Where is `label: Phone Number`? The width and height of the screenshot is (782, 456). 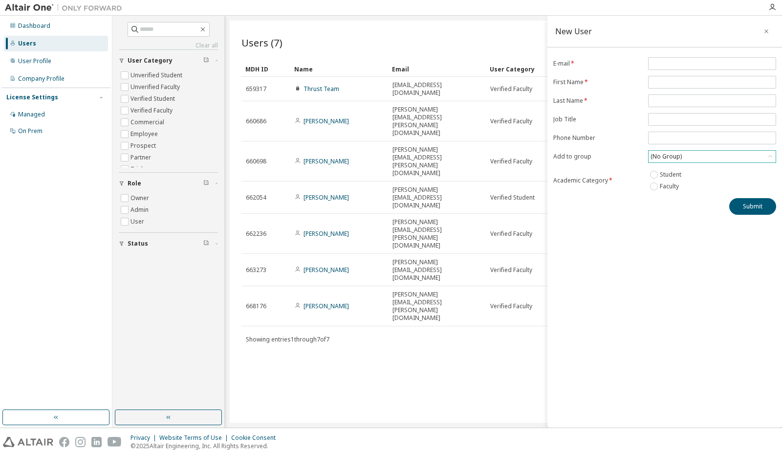
label: Phone Number is located at coordinates (598, 138).